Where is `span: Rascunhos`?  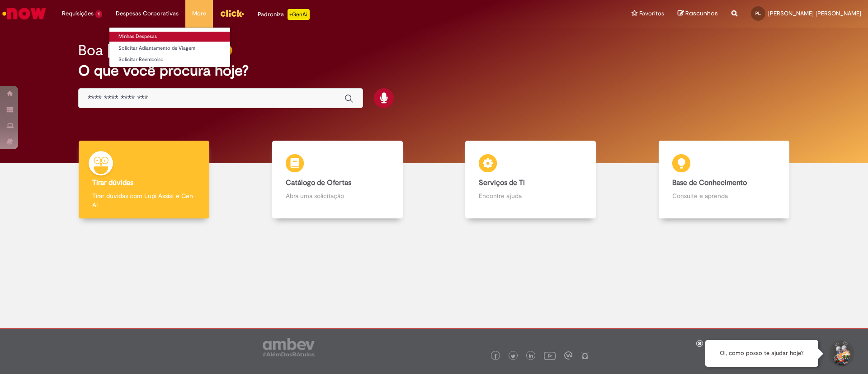 span: Rascunhos is located at coordinates (702, 13).